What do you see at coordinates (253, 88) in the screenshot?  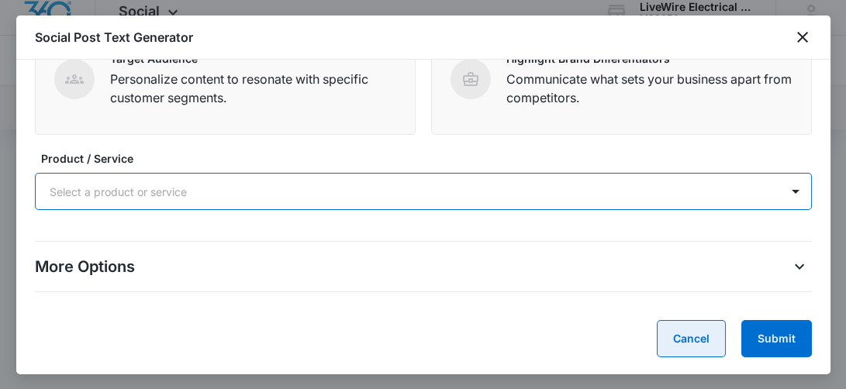 I see `p: Personalize content to resonate with specific customer segments.` at bounding box center [253, 88].